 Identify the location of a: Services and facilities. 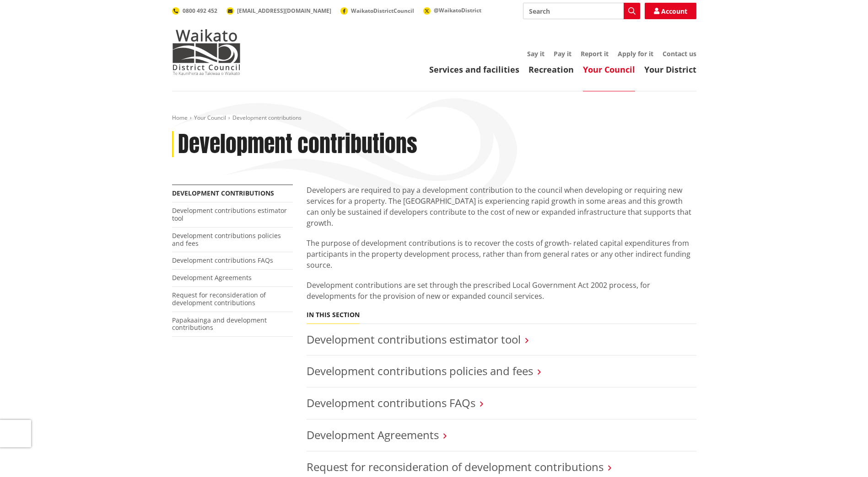
(474, 70).